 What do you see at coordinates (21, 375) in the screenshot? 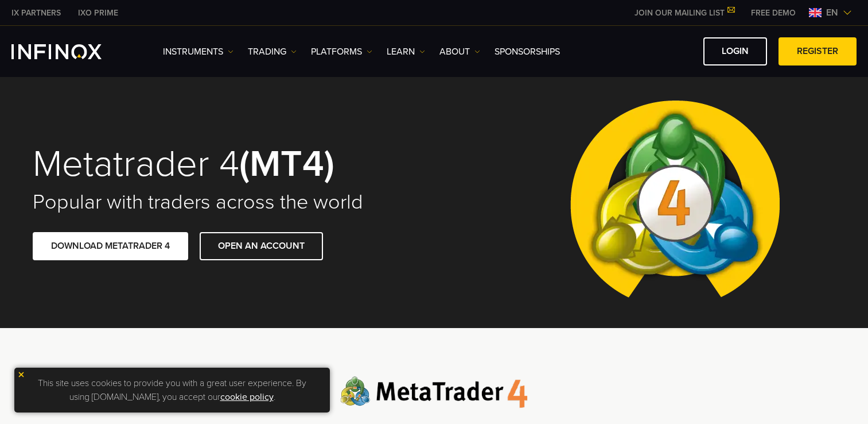
I see `img: yellow close icon` at bounding box center [21, 375].